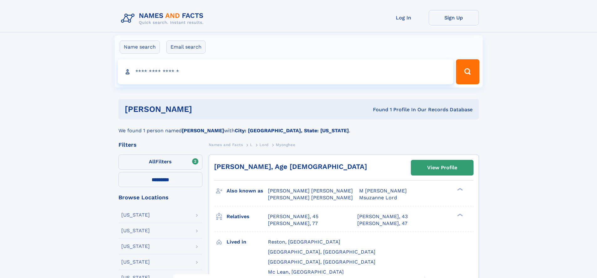  I want to click on span: Lord, so click(264, 145).